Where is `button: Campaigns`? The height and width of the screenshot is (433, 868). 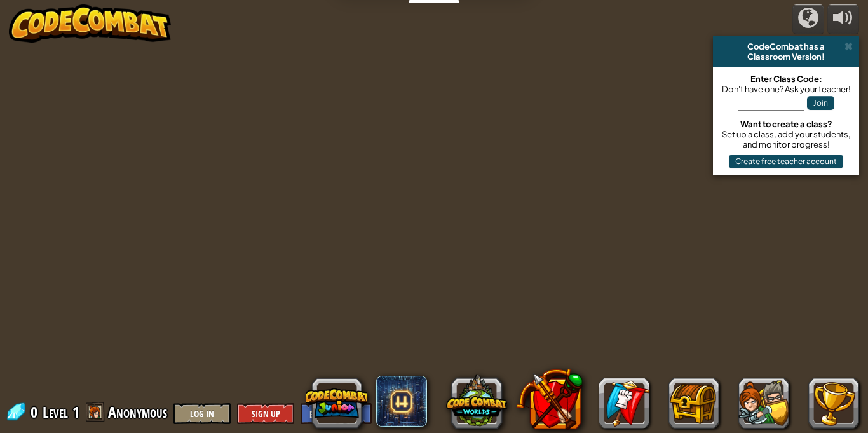 button: Campaigns is located at coordinates (809, 19).